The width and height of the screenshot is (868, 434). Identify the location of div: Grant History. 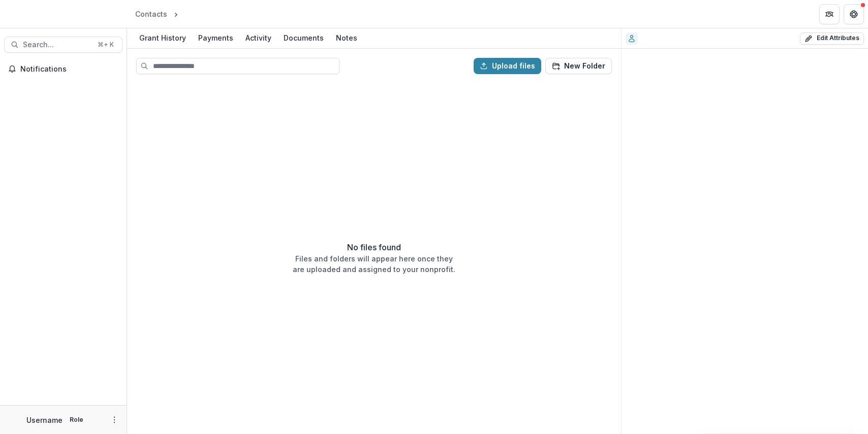
(162, 38).